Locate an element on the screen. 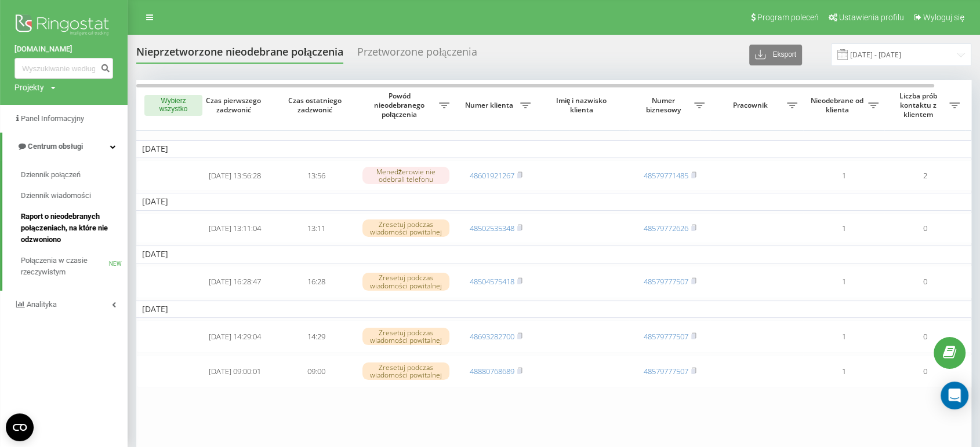 This screenshot has height=447, width=980. a: 48880768689 is located at coordinates (491, 371).